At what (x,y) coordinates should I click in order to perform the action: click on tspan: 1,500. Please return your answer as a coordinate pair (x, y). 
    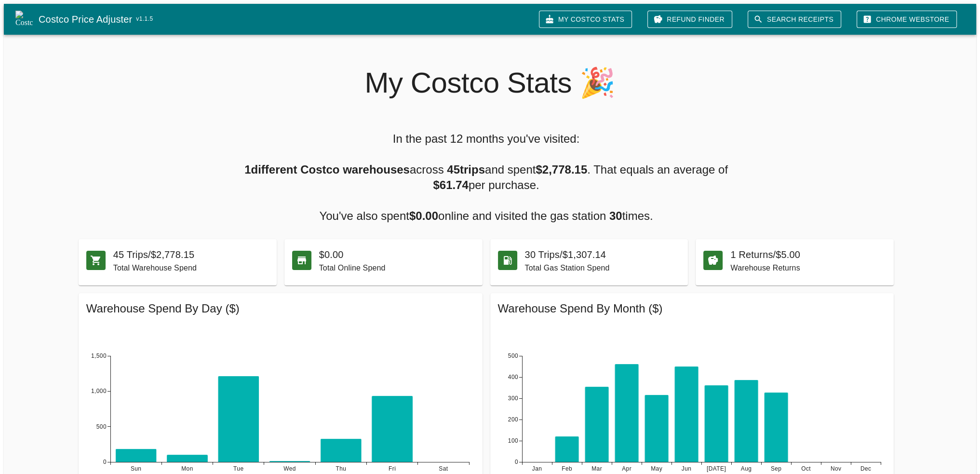
    Looking at the image, I should click on (99, 356).